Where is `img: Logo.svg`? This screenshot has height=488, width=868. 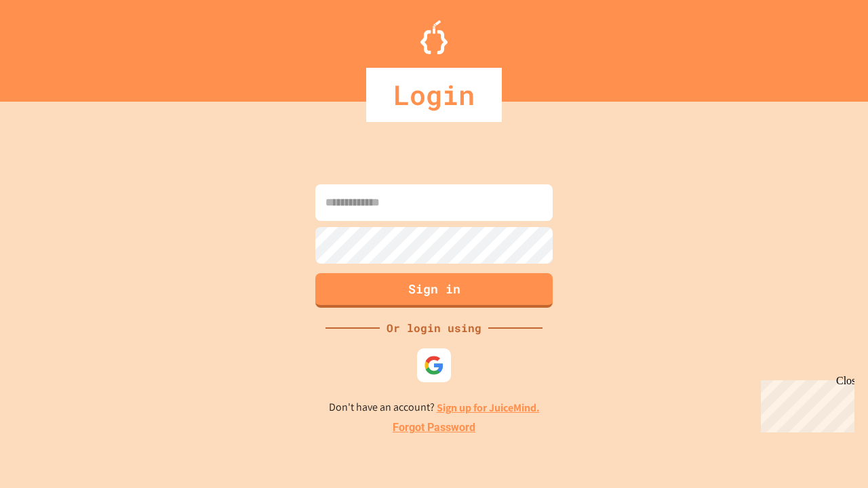 img: Logo.svg is located at coordinates (434, 37).